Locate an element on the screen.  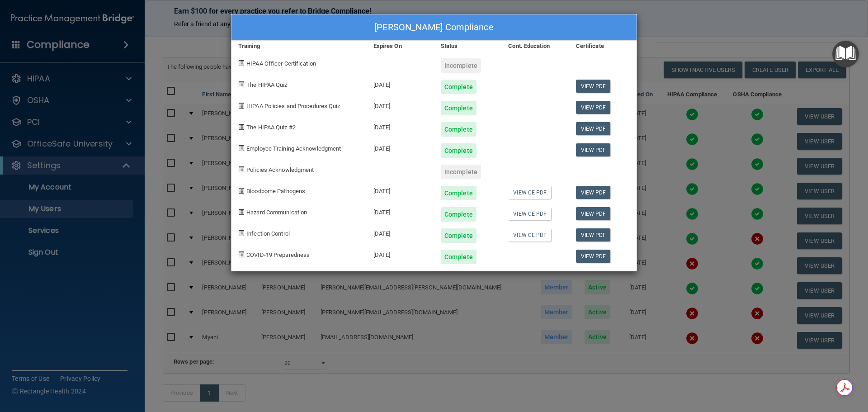
div: Expires On is located at coordinates (400, 46).